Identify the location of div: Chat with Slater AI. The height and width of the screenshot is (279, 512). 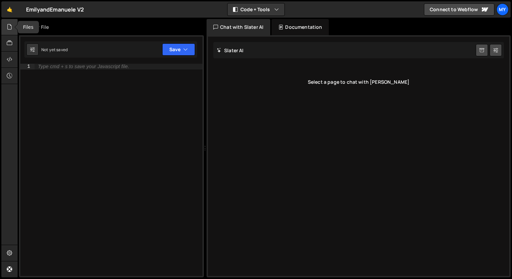
(238, 27).